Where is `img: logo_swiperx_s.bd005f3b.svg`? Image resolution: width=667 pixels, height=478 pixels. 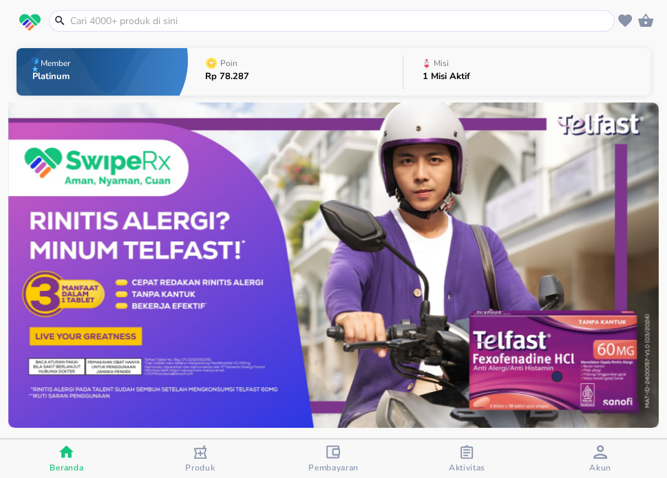
img: logo_swiperx_s.bd005f3b.svg is located at coordinates (30, 23).